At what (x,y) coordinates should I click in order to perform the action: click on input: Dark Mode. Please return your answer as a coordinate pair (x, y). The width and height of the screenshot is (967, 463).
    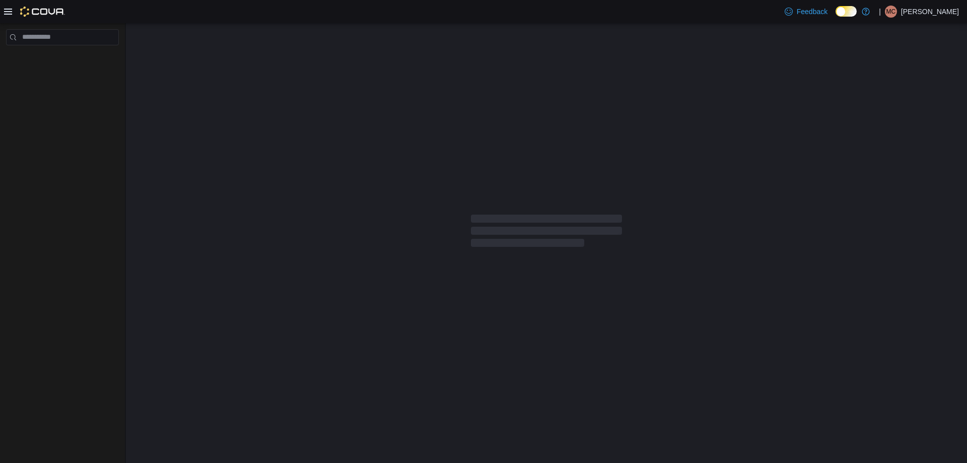
    Looking at the image, I should click on (846, 11).